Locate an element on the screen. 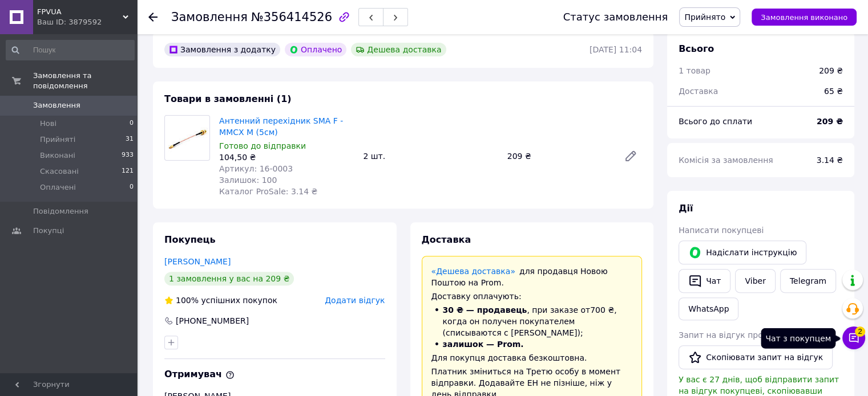 The height and width of the screenshot is (396, 868). span: Каталог ProSale: 3.14 ₴ is located at coordinates (268, 192).